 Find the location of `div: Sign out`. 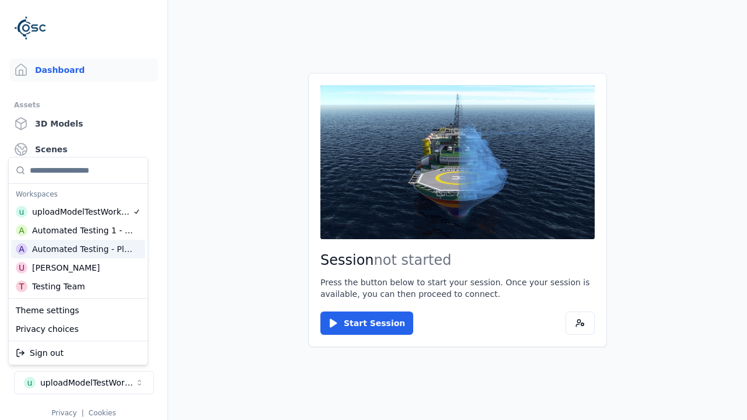

div: Sign out is located at coordinates (78, 353).